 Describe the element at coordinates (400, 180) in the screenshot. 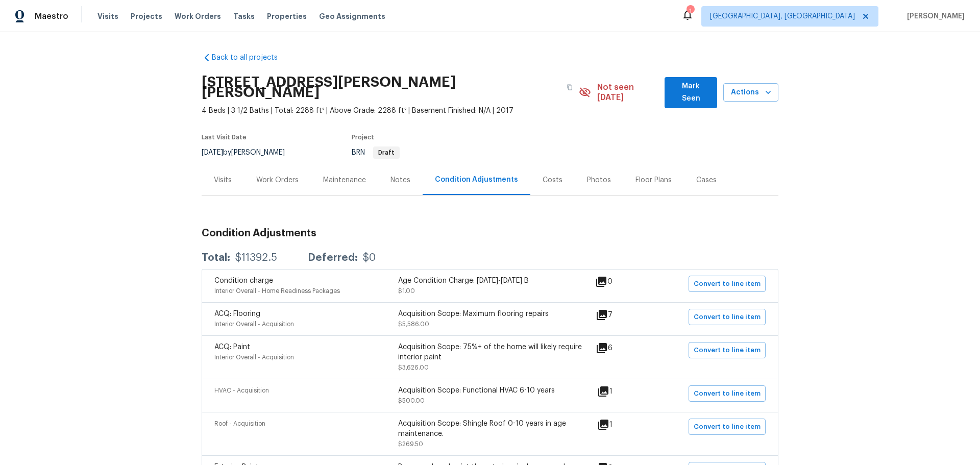

I see `div: Notes` at that location.